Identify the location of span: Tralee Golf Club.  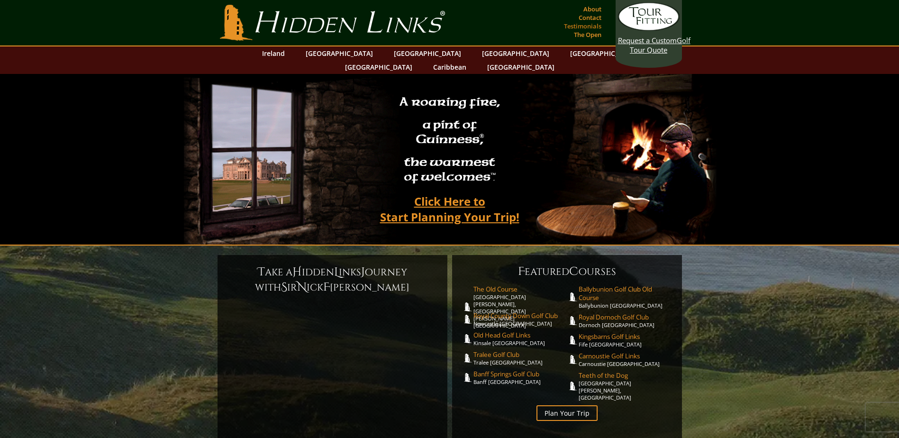
(520, 354).